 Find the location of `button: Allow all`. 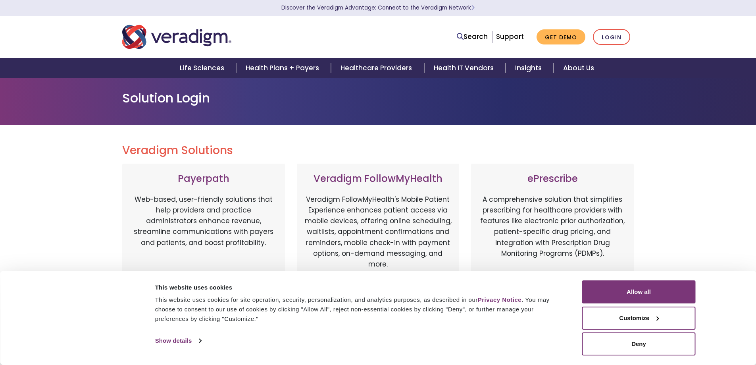

button: Allow all is located at coordinates (639, 292).